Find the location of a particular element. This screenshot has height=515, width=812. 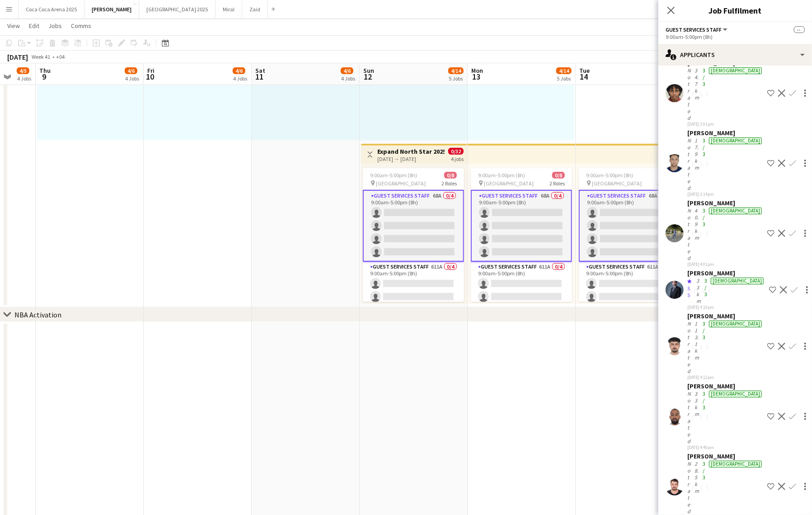

div: +04 is located at coordinates (60, 56).